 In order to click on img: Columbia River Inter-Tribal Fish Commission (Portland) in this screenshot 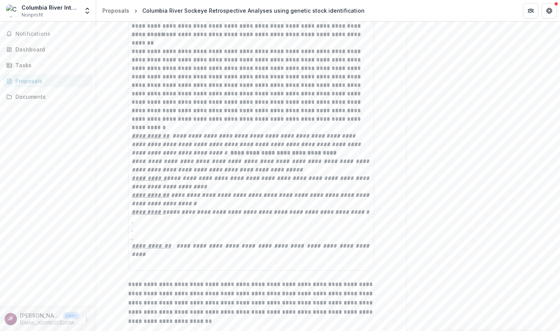, I will do `click(12, 11)`.